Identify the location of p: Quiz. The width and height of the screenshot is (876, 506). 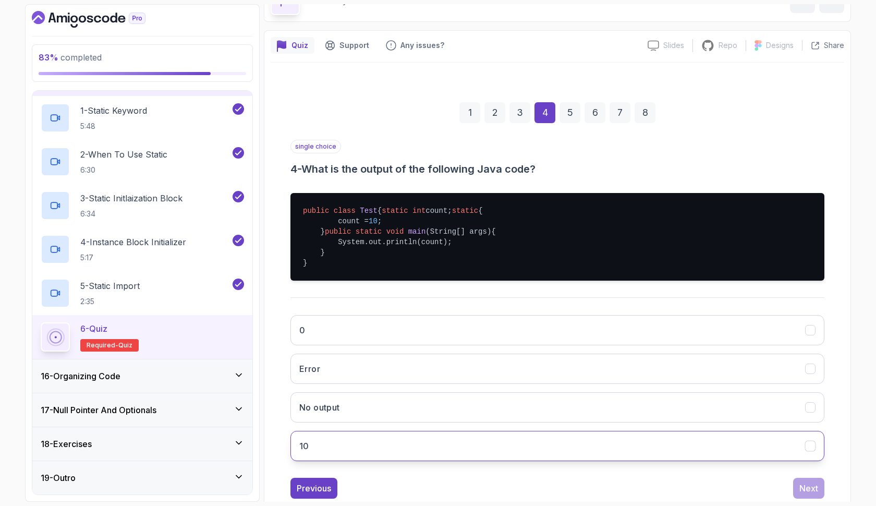
(300, 45).